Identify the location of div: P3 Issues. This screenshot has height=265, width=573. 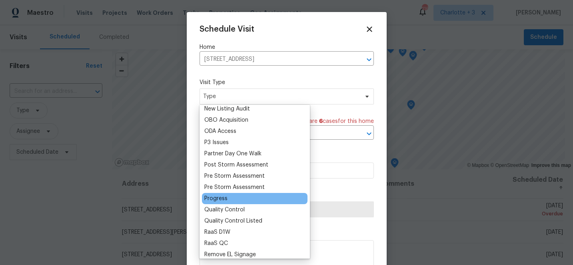
(216, 142).